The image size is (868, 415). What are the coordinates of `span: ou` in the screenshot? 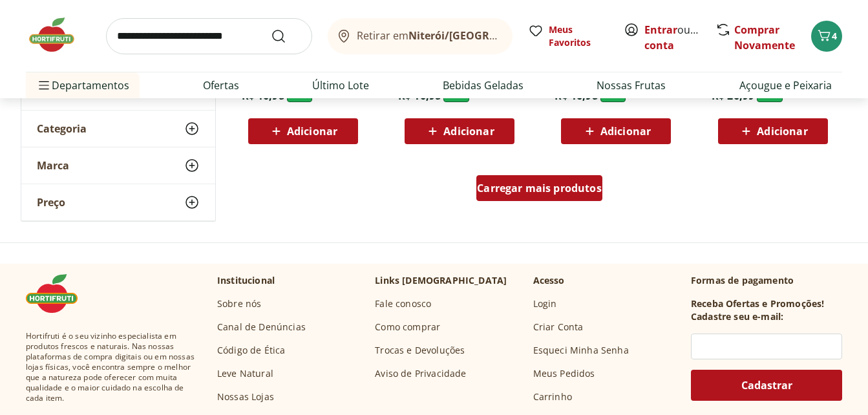 It's located at (673, 38).